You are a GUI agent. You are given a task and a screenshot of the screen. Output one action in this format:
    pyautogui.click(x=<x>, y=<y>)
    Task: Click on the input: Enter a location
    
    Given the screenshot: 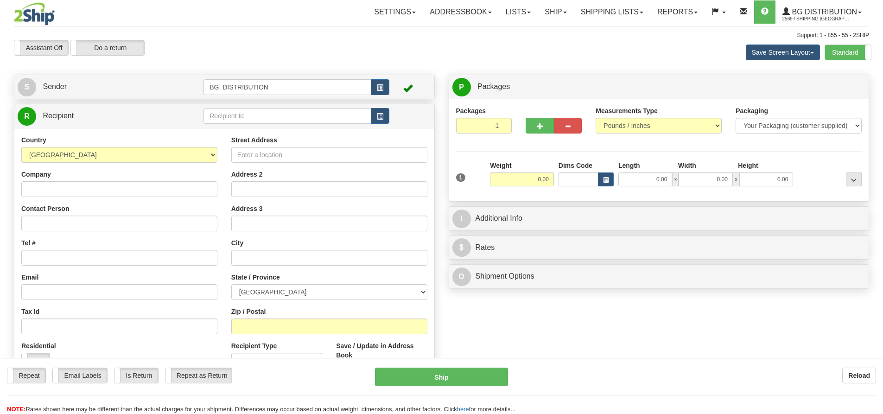 What is the action you would take?
    pyautogui.click(x=329, y=155)
    